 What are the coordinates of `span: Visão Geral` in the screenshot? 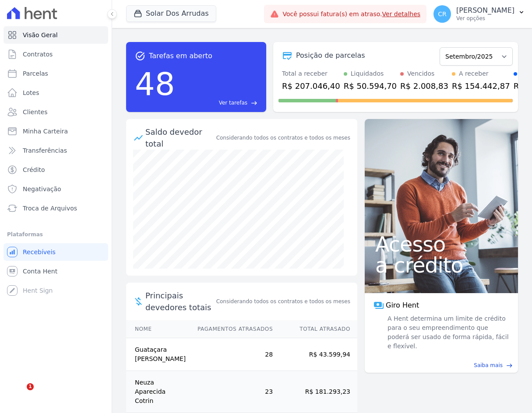 It's located at (40, 35).